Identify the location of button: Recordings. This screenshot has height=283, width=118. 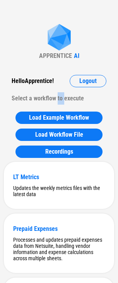
(59, 152).